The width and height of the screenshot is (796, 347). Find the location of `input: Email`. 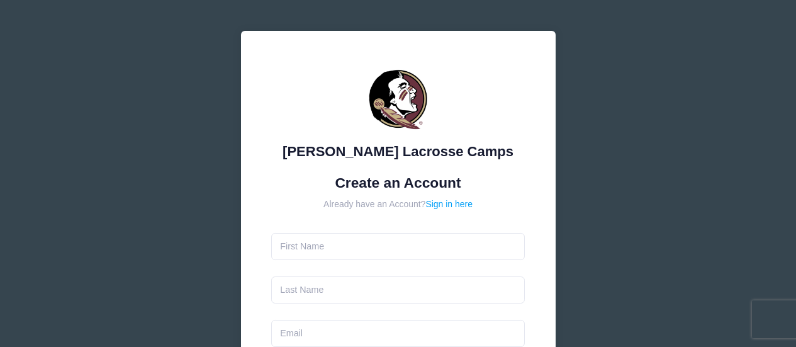

input: Email is located at coordinates (398, 333).